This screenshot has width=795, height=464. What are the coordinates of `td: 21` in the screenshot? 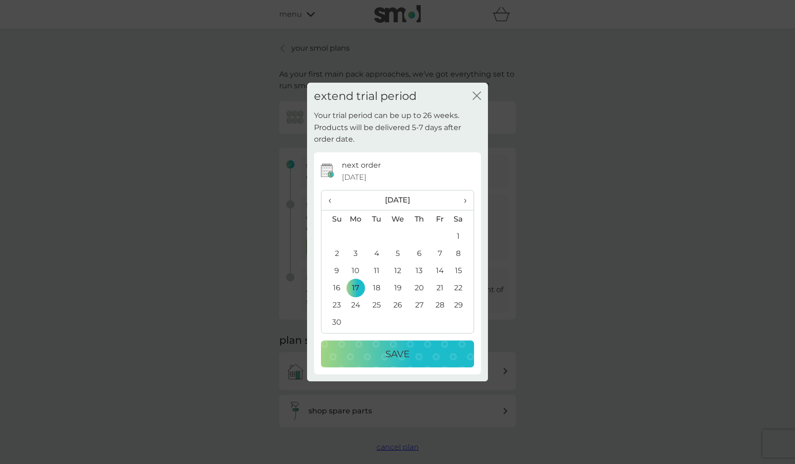 It's located at (440, 287).